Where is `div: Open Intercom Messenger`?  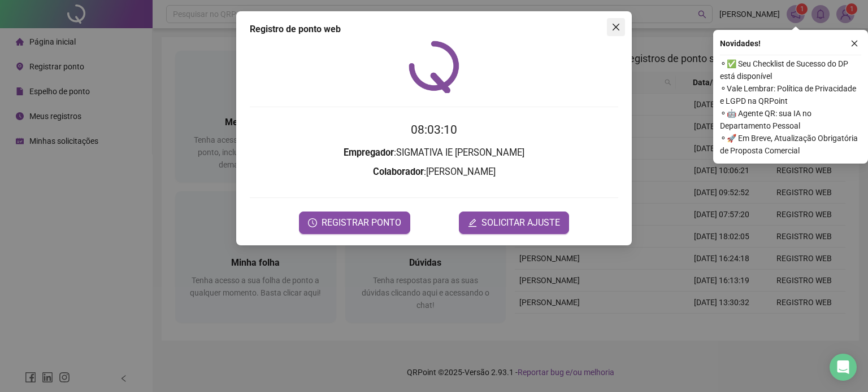 div: Open Intercom Messenger is located at coordinates (843, 367).